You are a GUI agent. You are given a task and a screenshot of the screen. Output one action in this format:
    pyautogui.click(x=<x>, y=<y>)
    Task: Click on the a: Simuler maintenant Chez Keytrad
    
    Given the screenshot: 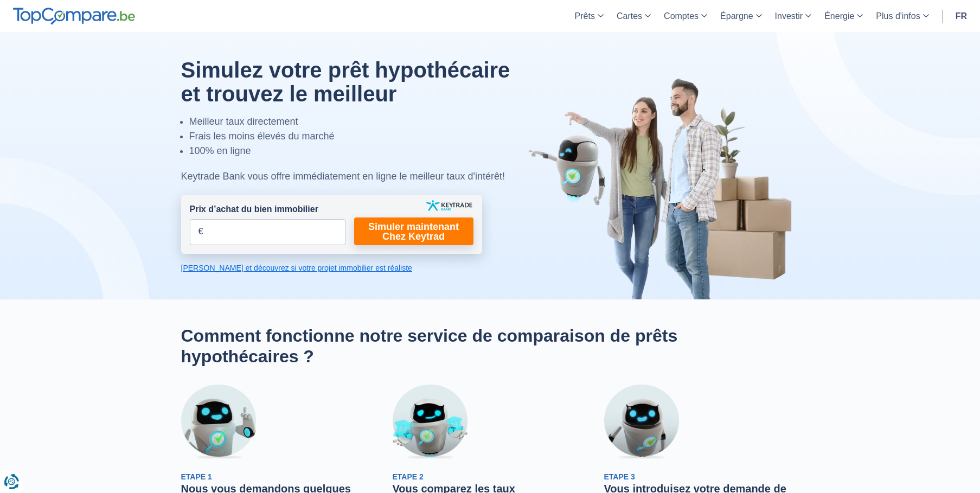 What is the action you would take?
    pyautogui.click(x=414, y=231)
    